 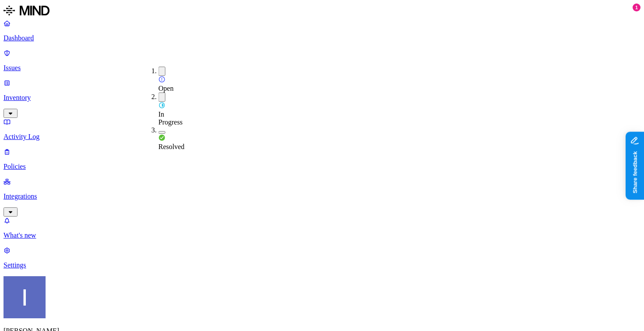 What do you see at coordinates (322, 137) in the screenshot?
I see `p: Activity Log` at bounding box center [322, 137].